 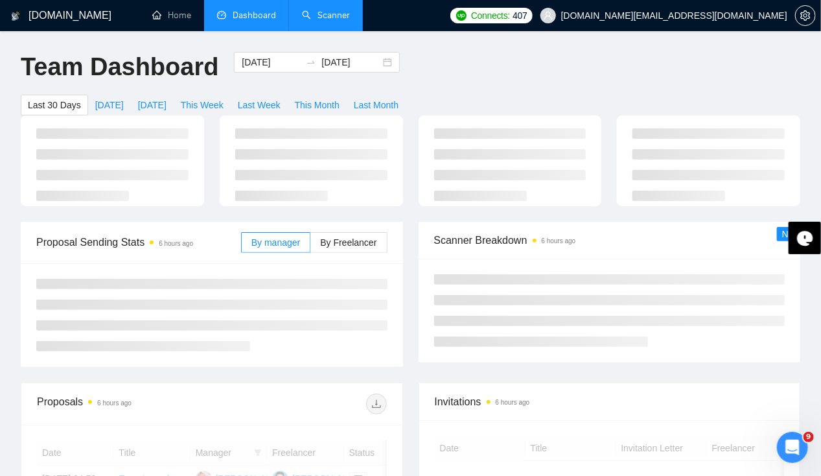 What do you see at coordinates (254, 15) in the screenshot?
I see `span: Dashboard` at bounding box center [254, 15].